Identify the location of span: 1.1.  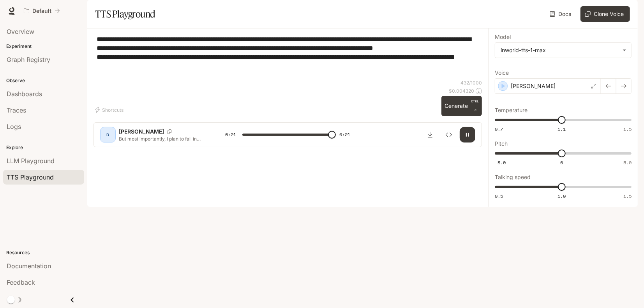
(561, 129).